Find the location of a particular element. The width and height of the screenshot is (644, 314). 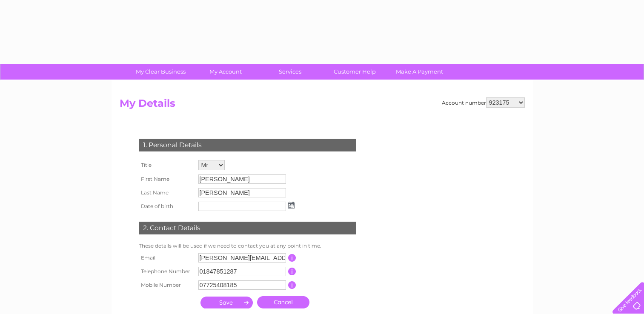

div: 2. Contact Details is located at coordinates (247, 228).